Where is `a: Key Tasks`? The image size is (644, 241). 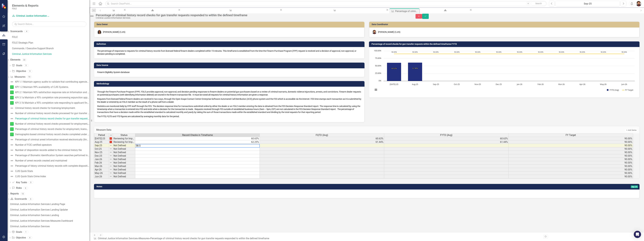
a: Key Tasks is located at coordinates (19, 182).